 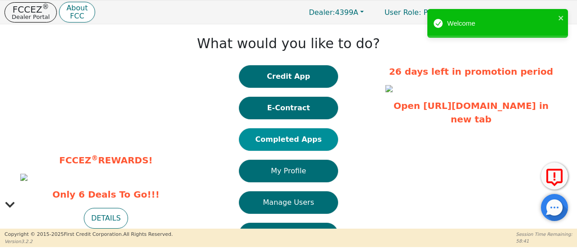 What do you see at coordinates (334, 12) in the screenshot?
I see `span: 4399A` at bounding box center [334, 12].